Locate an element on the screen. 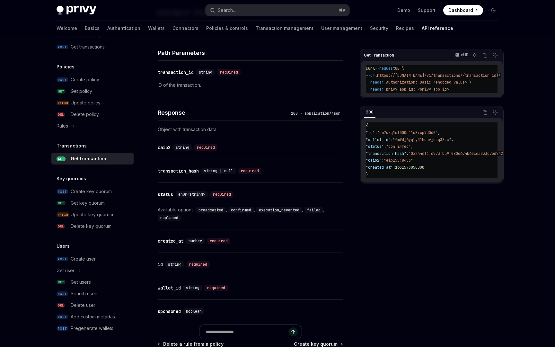  span: --header is located at coordinates (375, 89).